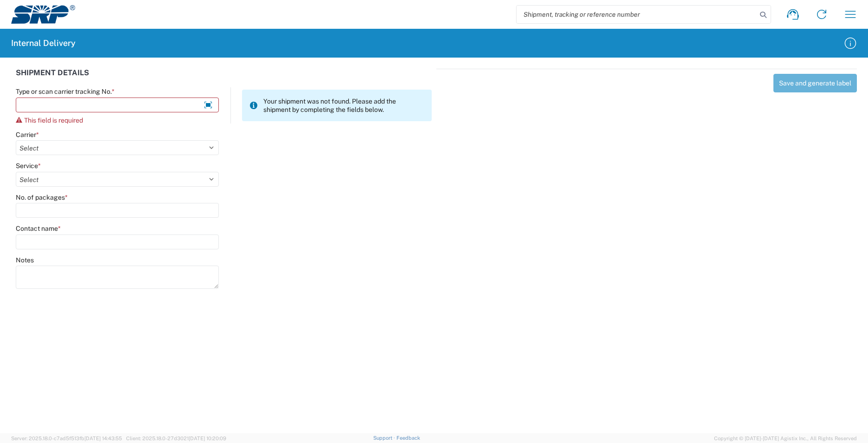 This screenshot has width=868, height=443. Describe the element at coordinates (27, 135) in the screenshot. I see `label: Carrier` at that location.